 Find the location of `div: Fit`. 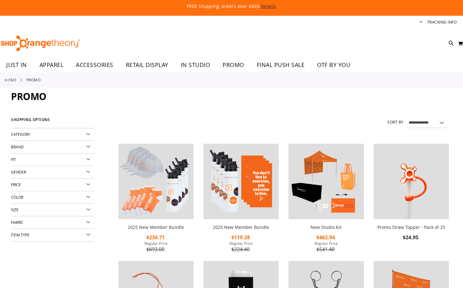

div: Fit is located at coordinates (52, 159).